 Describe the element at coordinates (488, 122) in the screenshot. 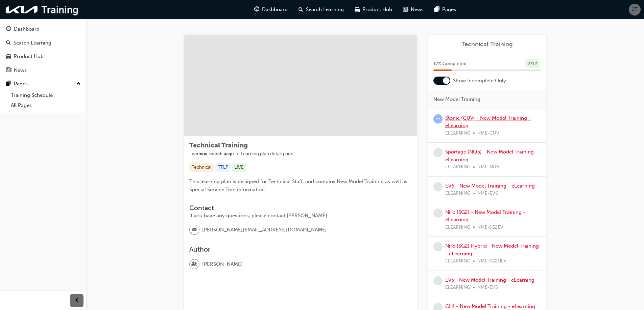

I see `a: Stonic (CUV) - New Model Training - eLearning` at that location.